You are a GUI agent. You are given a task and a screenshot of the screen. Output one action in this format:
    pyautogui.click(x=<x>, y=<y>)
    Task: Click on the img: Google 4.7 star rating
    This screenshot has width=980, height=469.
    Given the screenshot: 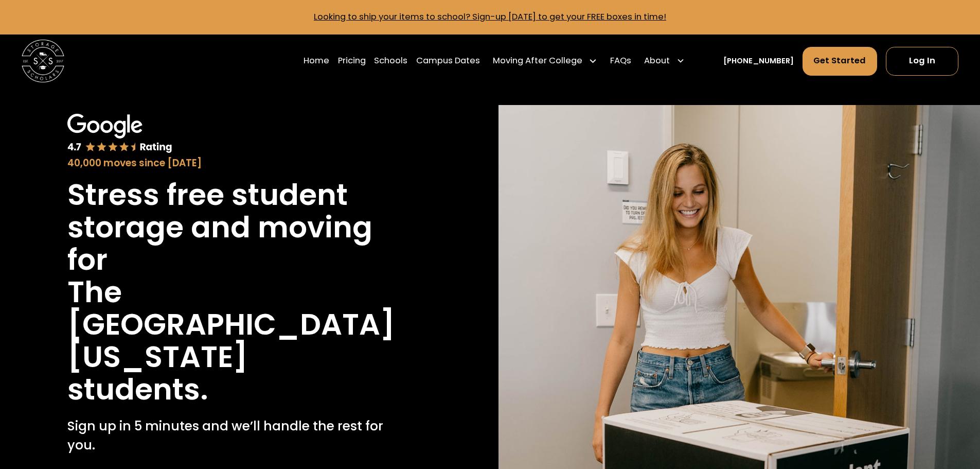 What is the action you would take?
    pyautogui.click(x=120, y=134)
    